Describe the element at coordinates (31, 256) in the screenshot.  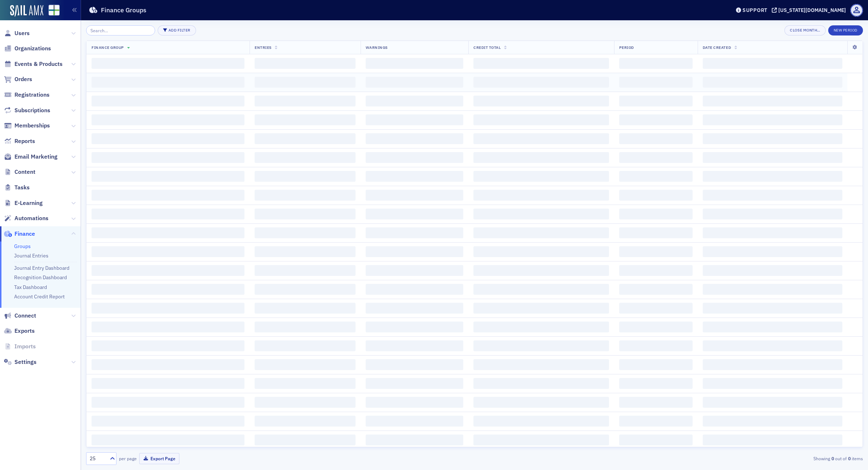
I see `a: Journal Entries` at that location.